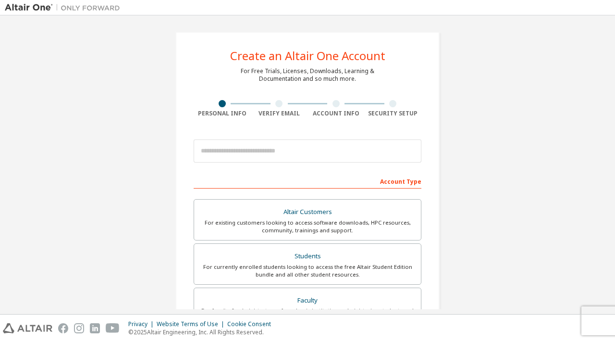  I want to click on div: Verify Email, so click(279, 113).